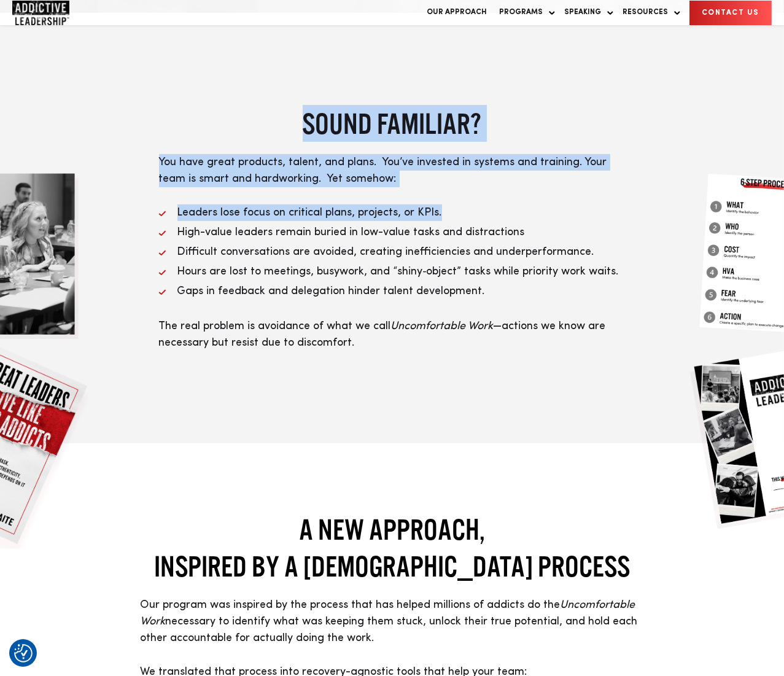 The width and height of the screenshot is (784, 676). Describe the element at coordinates (309, 213) in the screenshot. I see `span: Leaders lose focus on critical plans, projects, or KPIs.` at that location.